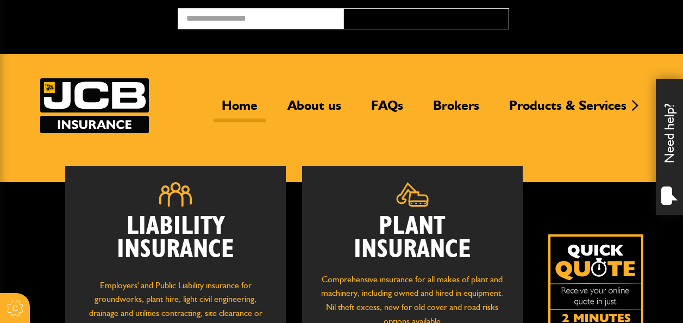 Image resolution: width=683 pixels, height=323 pixels. What do you see at coordinates (591, 16) in the screenshot?
I see `button: Broker Login` at bounding box center [591, 16].